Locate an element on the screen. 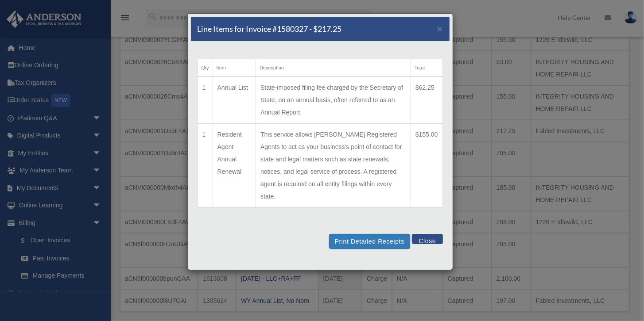 The height and width of the screenshot is (321, 644). td: $155.00 is located at coordinates (426, 165).